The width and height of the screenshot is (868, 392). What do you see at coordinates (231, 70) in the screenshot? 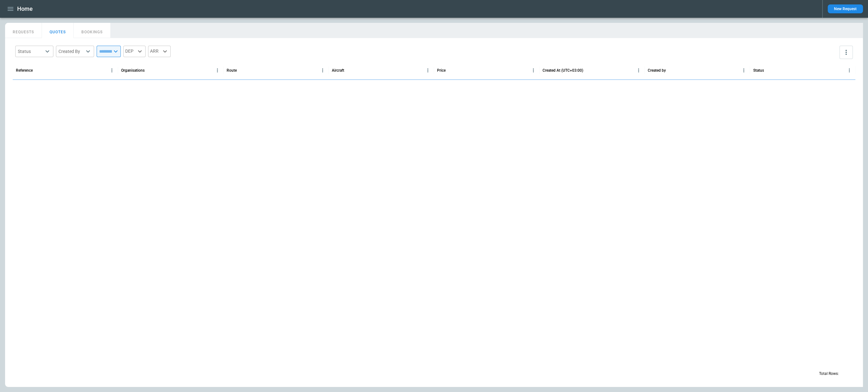
I see `div: Route` at bounding box center [231, 70].